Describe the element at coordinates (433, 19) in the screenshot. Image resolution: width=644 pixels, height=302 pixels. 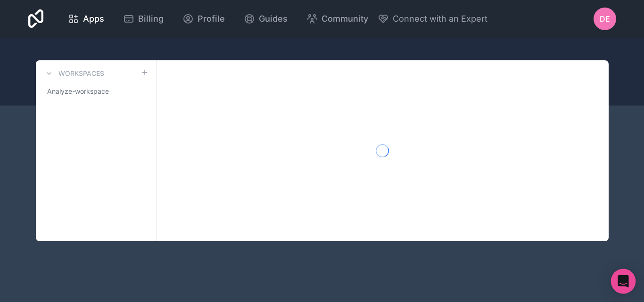
I see `button: Connect with an Expert` at that location.